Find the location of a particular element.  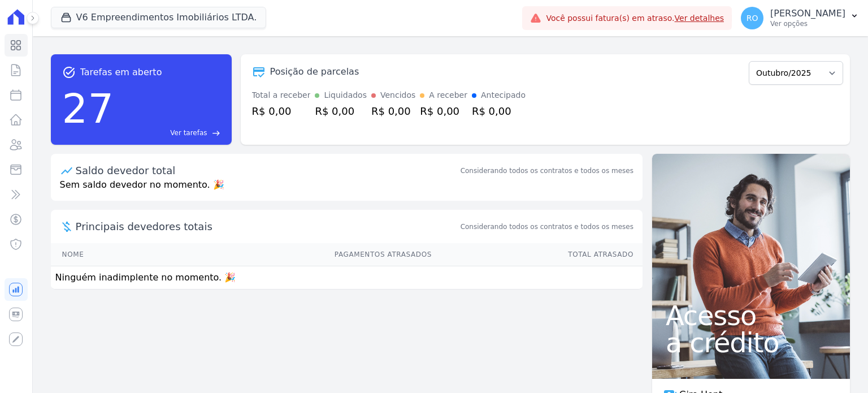

div: 27 is located at coordinates (88, 109).